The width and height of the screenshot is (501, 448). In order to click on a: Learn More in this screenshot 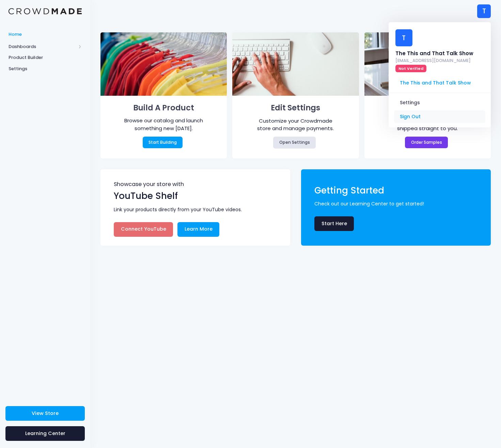, I will do `click(198, 229)`.